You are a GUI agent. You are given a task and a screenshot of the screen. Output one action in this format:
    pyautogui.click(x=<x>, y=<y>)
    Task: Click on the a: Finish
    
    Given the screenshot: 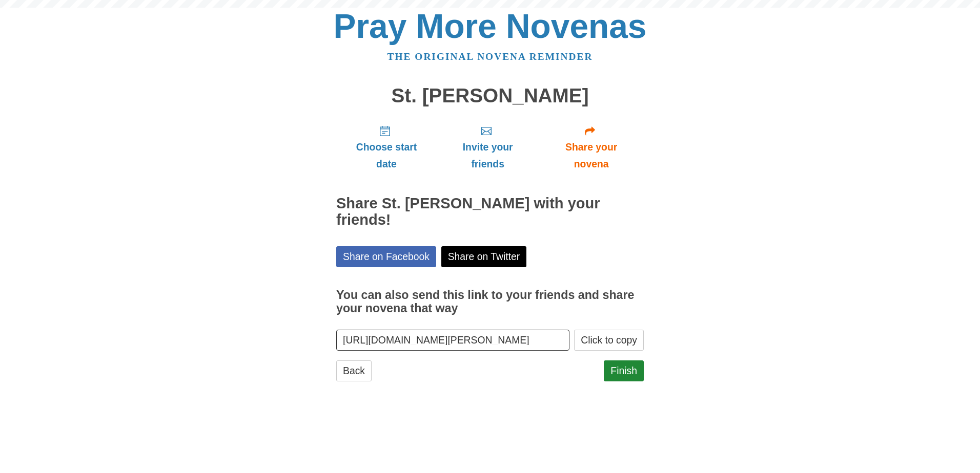 What is the action you would take?
    pyautogui.click(x=624, y=370)
    